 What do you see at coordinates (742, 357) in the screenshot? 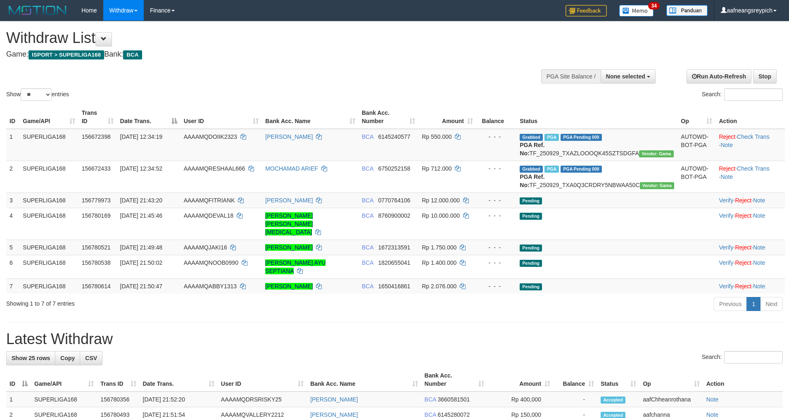
I see `label: Search:` at bounding box center [742, 357].